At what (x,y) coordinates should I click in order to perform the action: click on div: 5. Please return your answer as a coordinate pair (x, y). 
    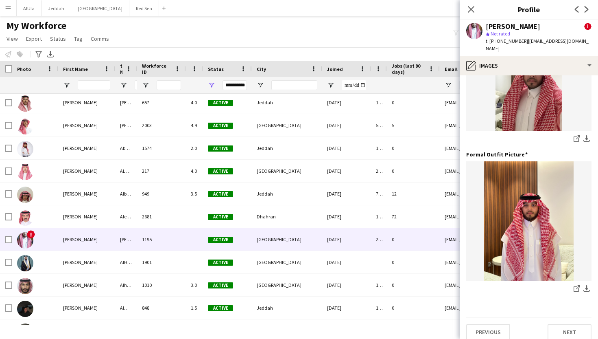
    Looking at the image, I should click on (414, 125).